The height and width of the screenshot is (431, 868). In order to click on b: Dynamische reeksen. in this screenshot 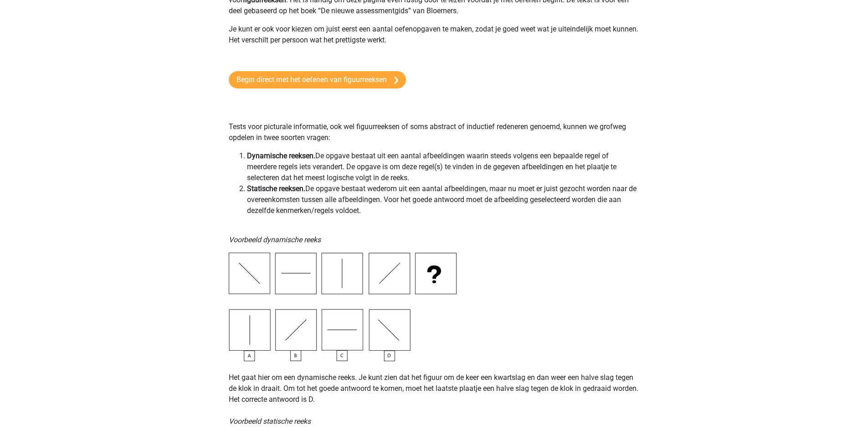, I will do `click(281, 155)`.